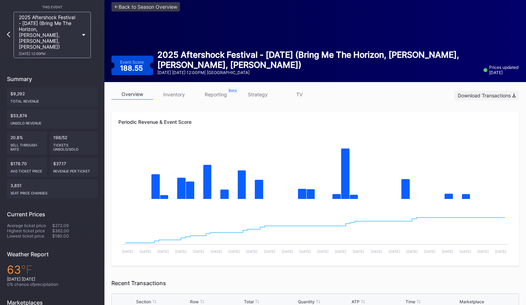 Image resolution: width=526 pixels, height=305 pixels. Describe the element at coordinates (52, 215) in the screenshot. I see `div: Current Prices` at that location.